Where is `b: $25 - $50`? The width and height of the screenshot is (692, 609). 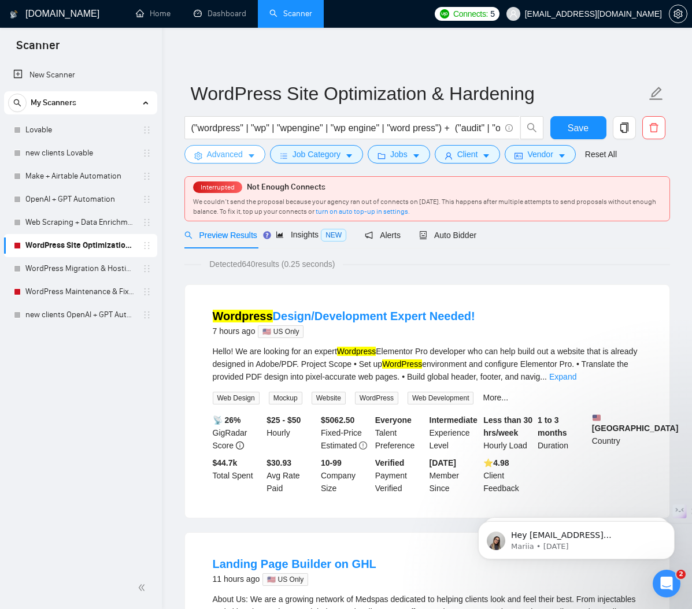 b: $25 - $50 is located at coordinates (283, 420).